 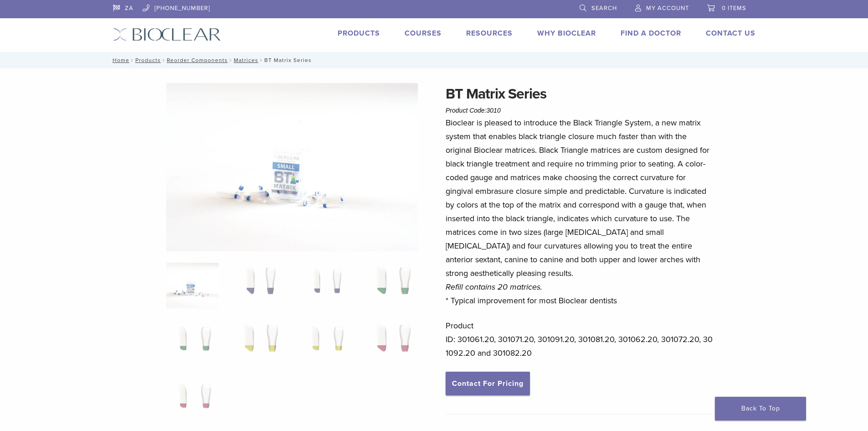 I want to click on a: Matrices, so click(x=246, y=60).